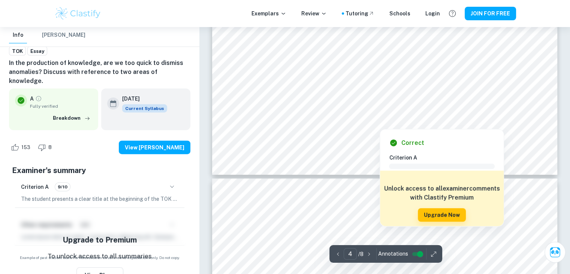 This screenshot has height=274, width=570. What do you see at coordinates (17, 51) in the screenshot?
I see `span: TOK` at bounding box center [17, 51].